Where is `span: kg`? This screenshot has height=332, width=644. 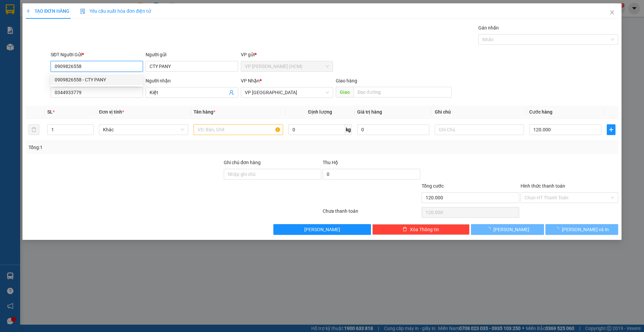
span: kg is located at coordinates (348, 130).